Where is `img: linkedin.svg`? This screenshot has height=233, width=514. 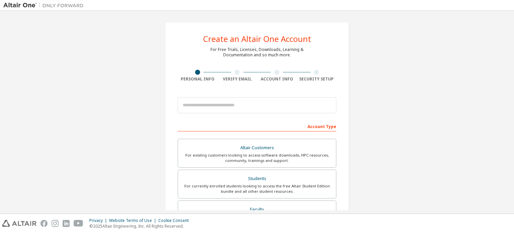
img: linkedin.svg is located at coordinates (66, 223).